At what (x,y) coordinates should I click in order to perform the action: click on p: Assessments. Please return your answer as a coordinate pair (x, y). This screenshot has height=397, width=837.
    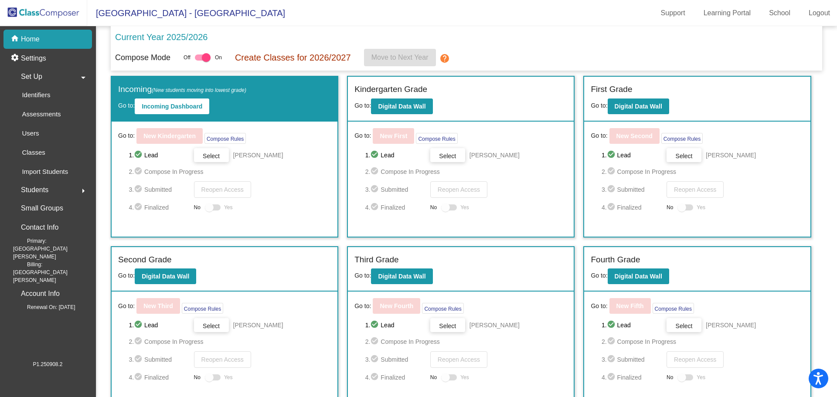
    Looking at the image, I should click on (41, 114).